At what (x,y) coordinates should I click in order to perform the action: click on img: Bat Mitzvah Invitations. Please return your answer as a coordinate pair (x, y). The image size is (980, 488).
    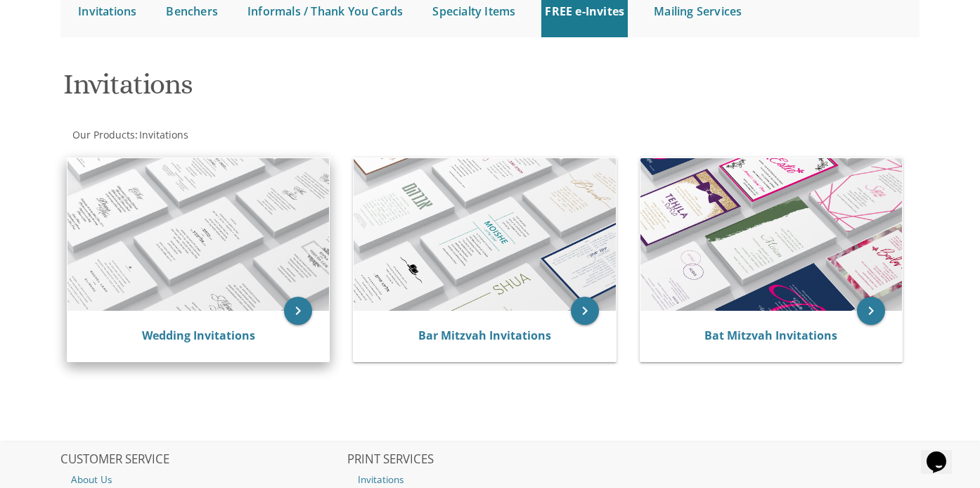
    Looking at the image, I should click on (771, 234).